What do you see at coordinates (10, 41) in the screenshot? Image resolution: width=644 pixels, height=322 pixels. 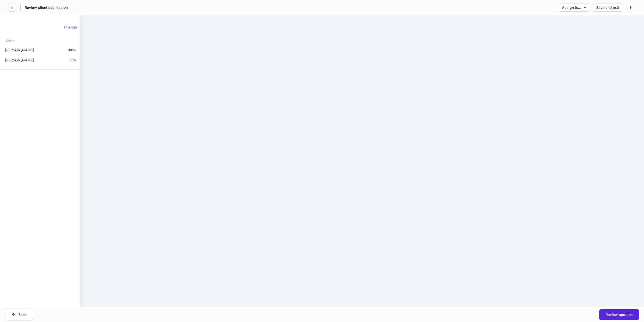 I see `div: Client` at bounding box center [10, 41].